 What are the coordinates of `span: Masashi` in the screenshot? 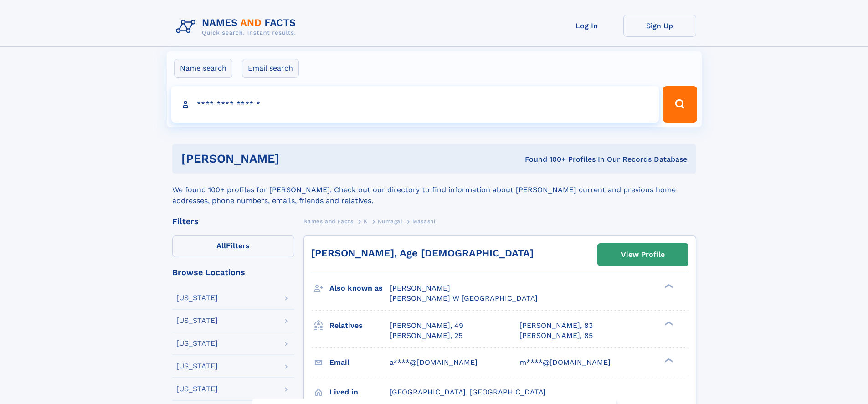 It's located at (424, 221).